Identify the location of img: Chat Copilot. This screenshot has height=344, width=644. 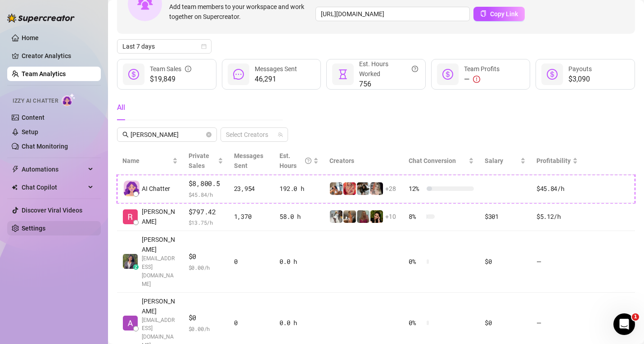
(14, 187).